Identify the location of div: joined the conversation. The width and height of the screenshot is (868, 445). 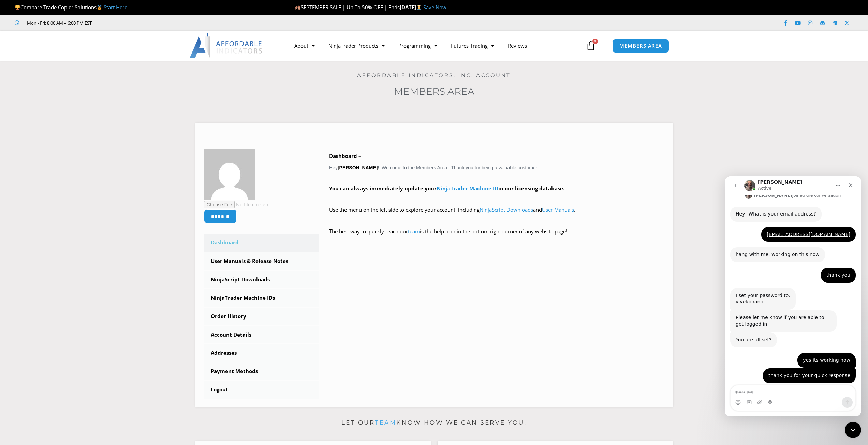
(73, 19).